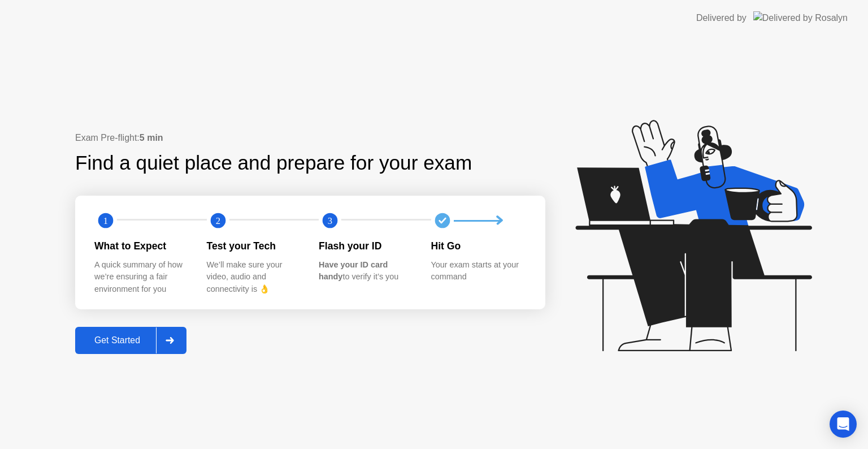  I want to click on div: Exam Pre-flight:, so click(310, 138).